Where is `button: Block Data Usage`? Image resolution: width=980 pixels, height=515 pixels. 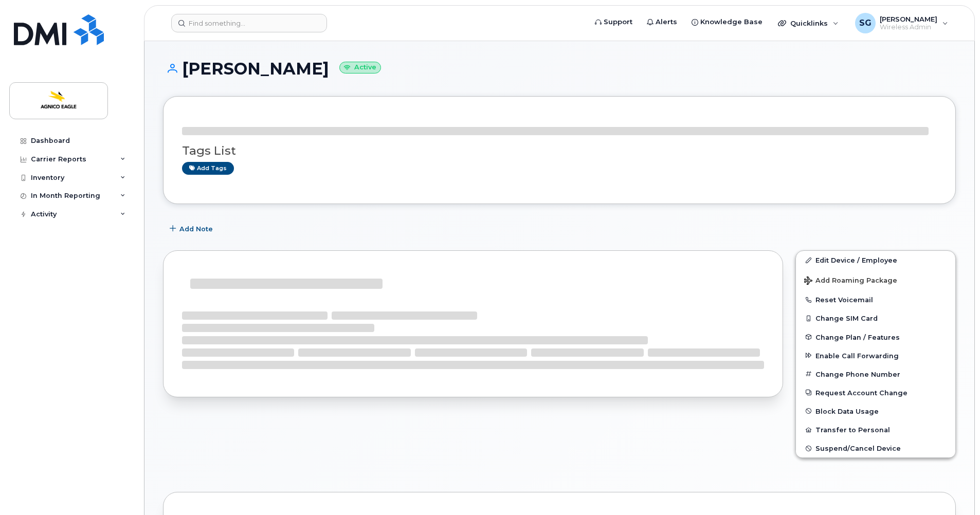
button: Block Data Usage is located at coordinates (876, 411).